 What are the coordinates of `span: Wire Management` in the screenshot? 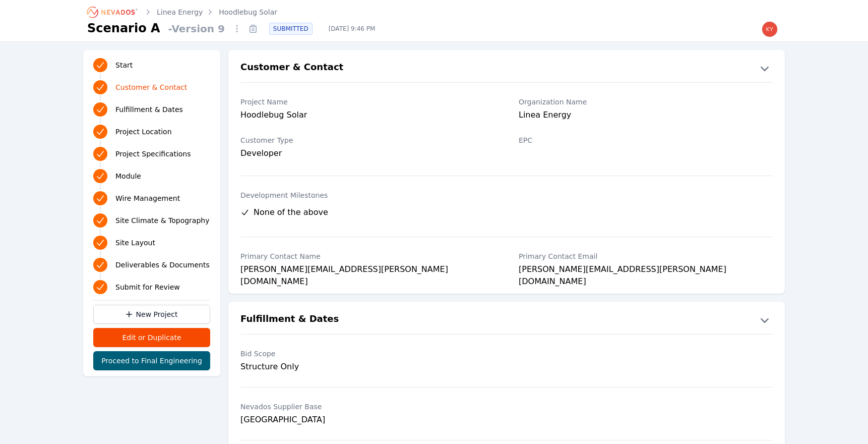 It's located at (148, 198).